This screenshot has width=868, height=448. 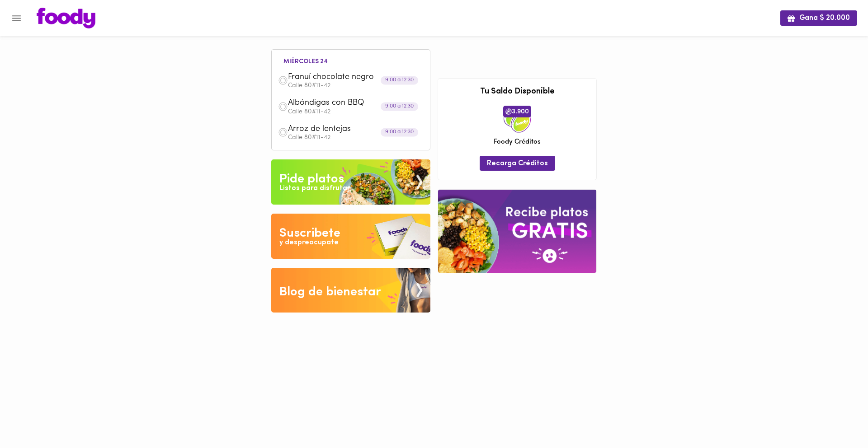 What do you see at coordinates (340, 77) in the screenshot?
I see `span: Franuí chocolate negro` at bounding box center [340, 77].